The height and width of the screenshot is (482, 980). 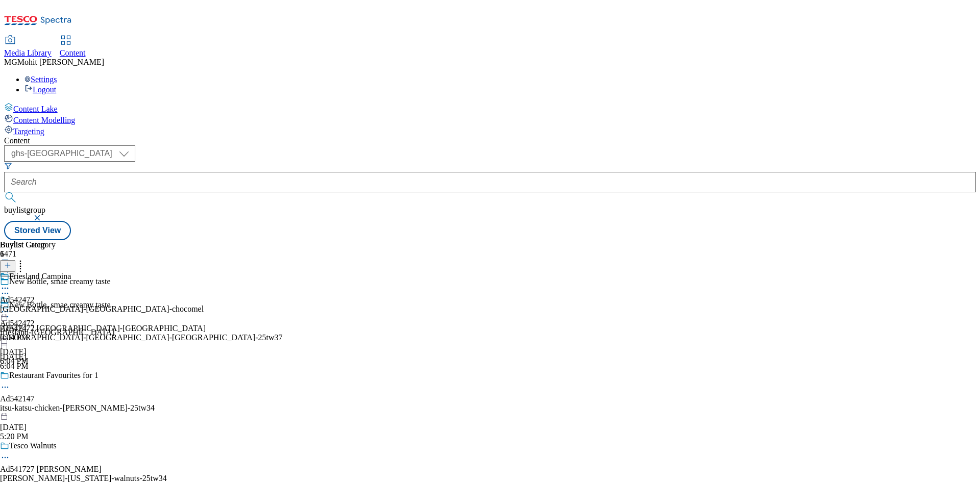 What do you see at coordinates (490, 119) in the screenshot?
I see `a: Content Modelling` at bounding box center [490, 119].